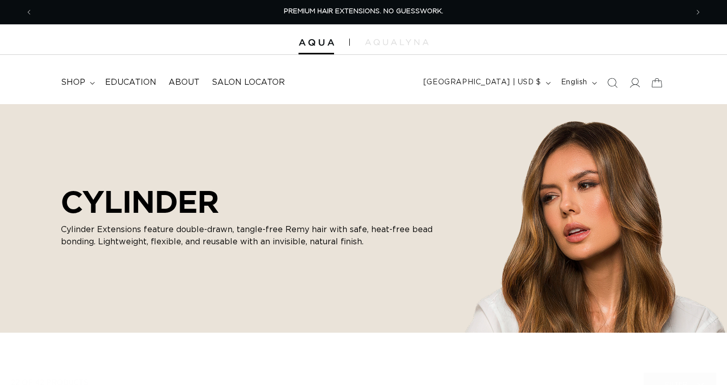 The image size is (727, 385). What do you see at coordinates (698, 12) in the screenshot?
I see `button: Next announcement` at bounding box center [698, 12].